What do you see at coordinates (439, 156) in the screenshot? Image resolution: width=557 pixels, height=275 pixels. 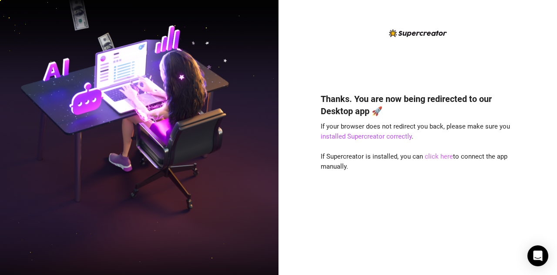 I see `a: click here` at bounding box center [439, 156].